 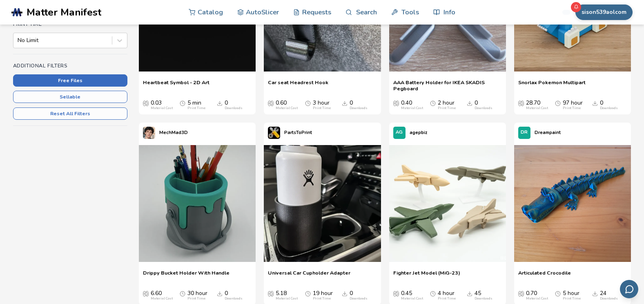 I want to click on p: PartsToPrint, so click(x=298, y=132).